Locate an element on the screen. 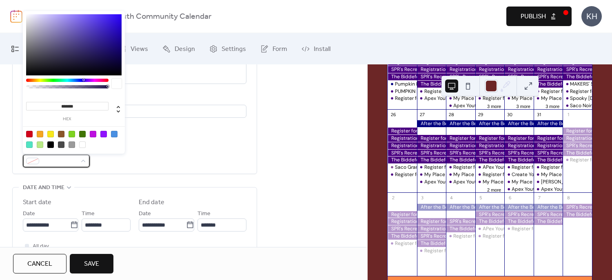 The height and width of the screenshot is (280, 612). div: 3 is located at coordinates (422, 198).